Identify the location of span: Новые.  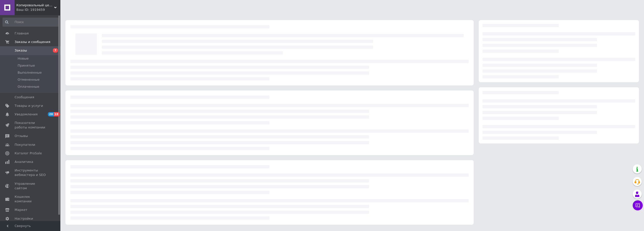
(23, 58).